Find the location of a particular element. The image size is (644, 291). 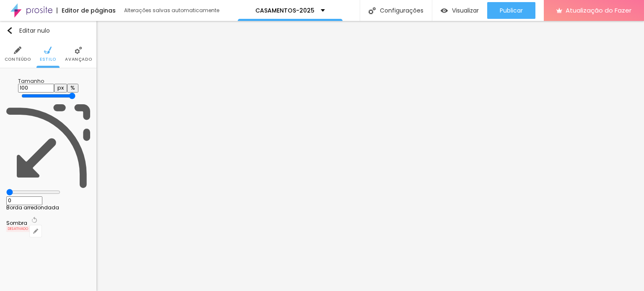

font: Visualizar is located at coordinates (466, 11).